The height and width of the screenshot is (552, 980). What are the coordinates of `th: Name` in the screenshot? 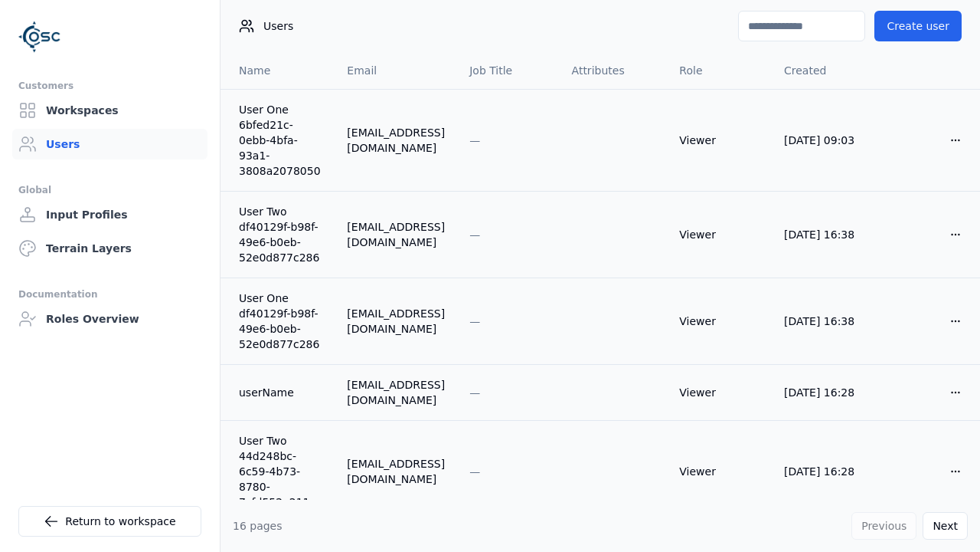 It's located at (278, 71).